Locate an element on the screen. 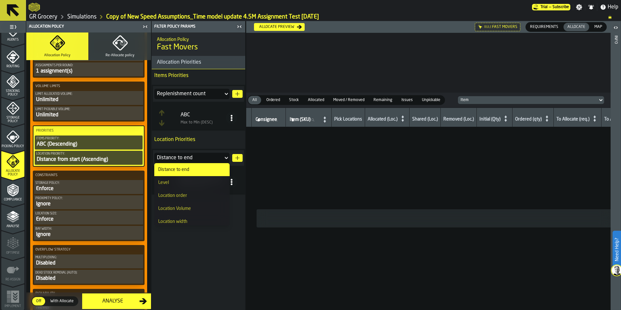 Image resolution: width=621 pixels, height=310 pixels. div: 1 assignment(s) is located at coordinates (89, 71).